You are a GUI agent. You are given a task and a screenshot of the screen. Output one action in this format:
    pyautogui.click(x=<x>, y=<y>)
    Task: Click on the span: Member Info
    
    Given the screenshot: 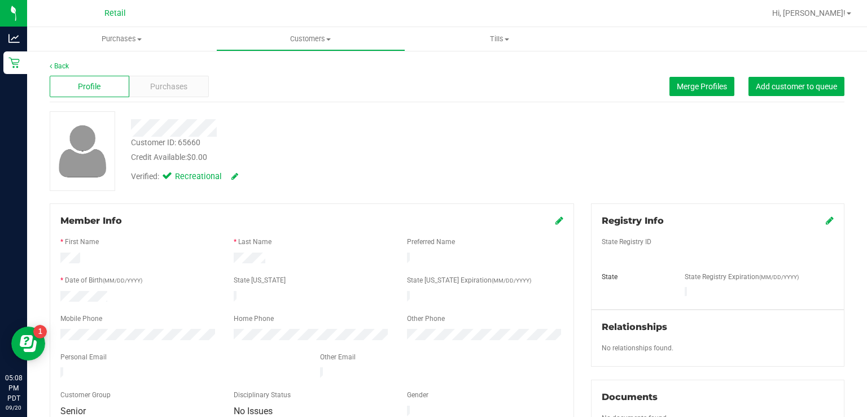 What is the action you would take?
    pyautogui.click(x=91, y=220)
    